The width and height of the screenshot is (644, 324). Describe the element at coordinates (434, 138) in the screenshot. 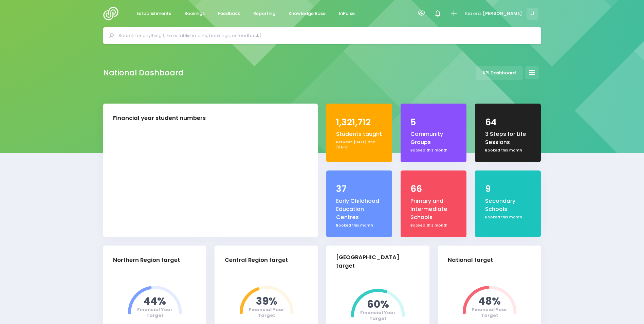

I see `div: Community Groups` at that location.